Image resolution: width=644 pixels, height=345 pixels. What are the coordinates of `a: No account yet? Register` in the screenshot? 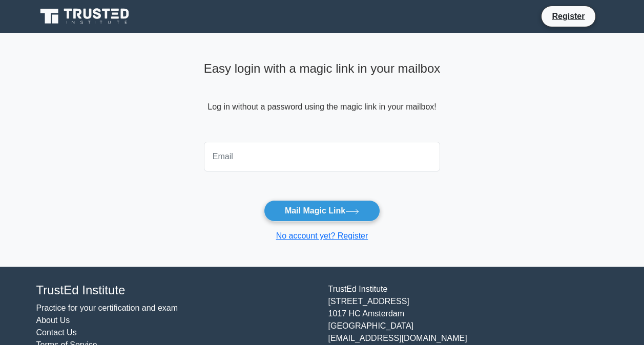 It's located at (322, 236).